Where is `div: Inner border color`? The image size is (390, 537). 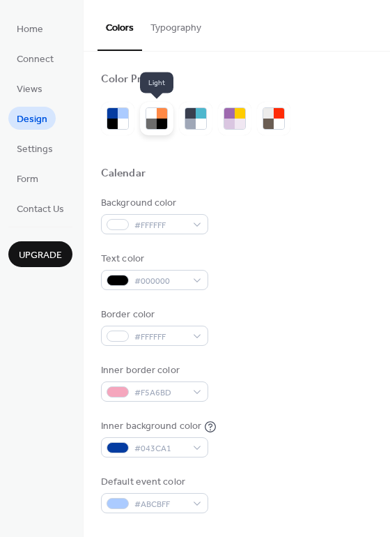 div: Inner border color is located at coordinates (153, 370).